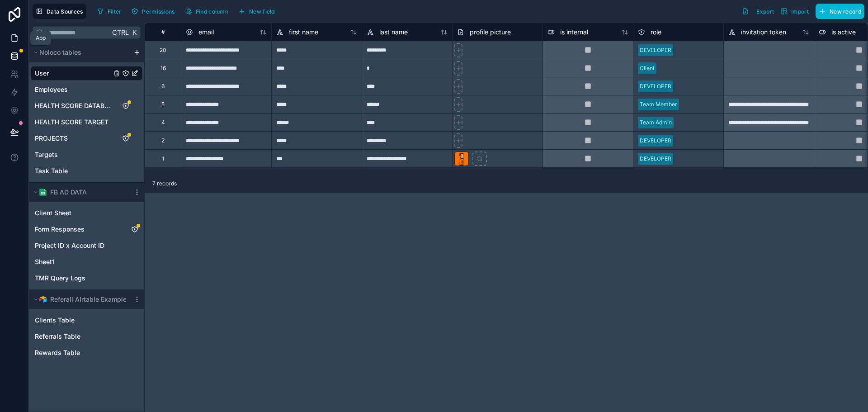  What do you see at coordinates (574, 32) in the screenshot?
I see `span: is internal` at bounding box center [574, 32].